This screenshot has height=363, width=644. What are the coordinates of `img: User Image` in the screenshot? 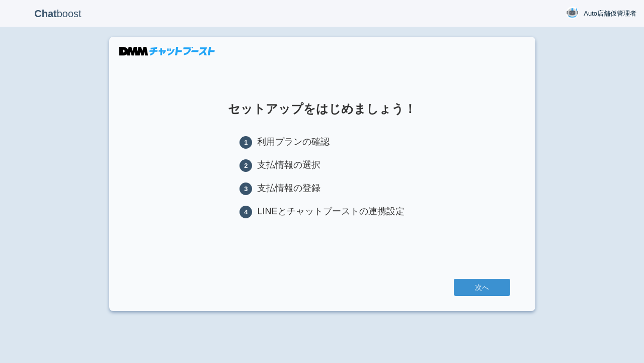 It's located at (572, 12).